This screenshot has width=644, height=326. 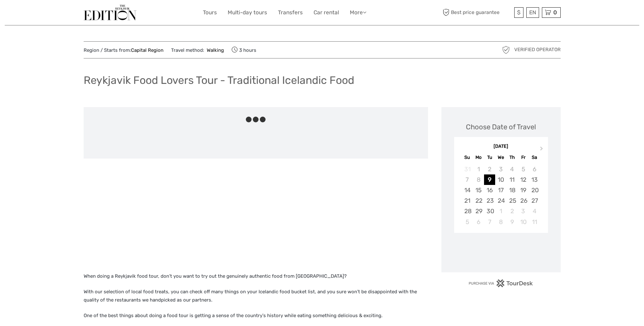 What do you see at coordinates (512, 169) in the screenshot?
I see `div: Not available Thursday, September 4th, 2025` at bounding box center [512, 169].